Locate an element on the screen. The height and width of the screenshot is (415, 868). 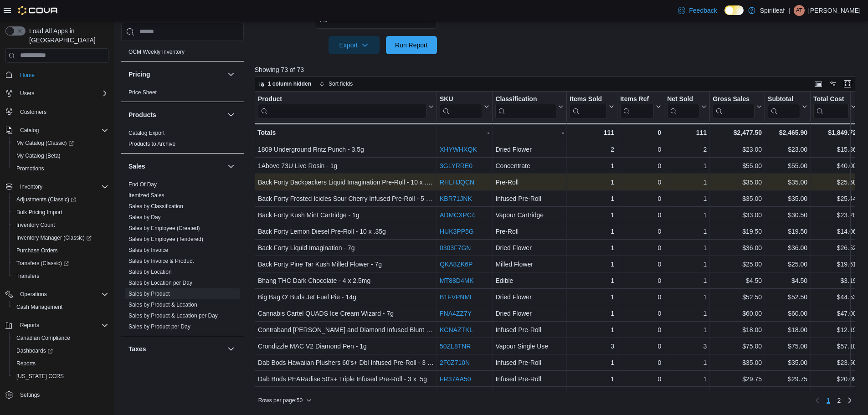
div: $25.58 is located at coordinates (835, 182).